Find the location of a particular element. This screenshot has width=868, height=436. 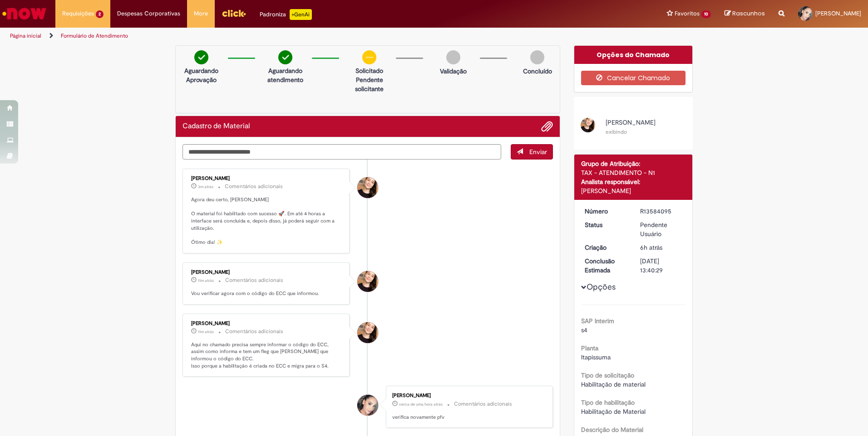

a: Rascunhos is located at coordinates (744, 14).